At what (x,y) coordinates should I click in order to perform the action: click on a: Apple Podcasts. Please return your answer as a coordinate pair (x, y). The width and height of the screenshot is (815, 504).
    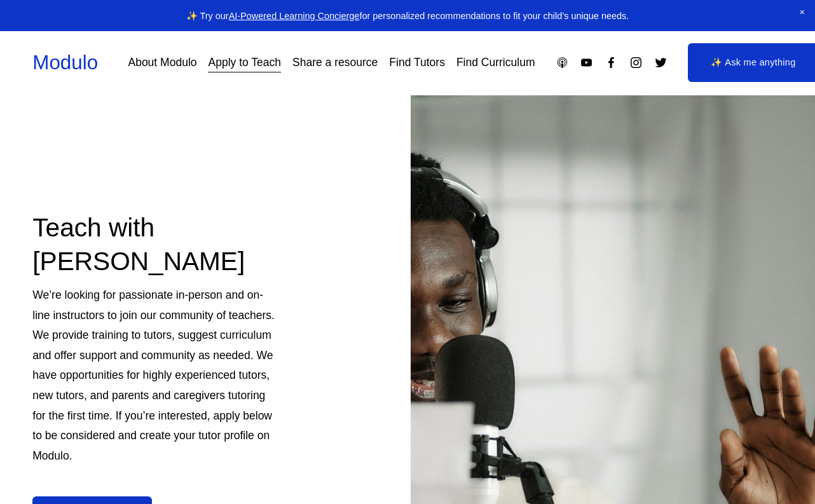
    Looking at the image, I should click on (562, 63).